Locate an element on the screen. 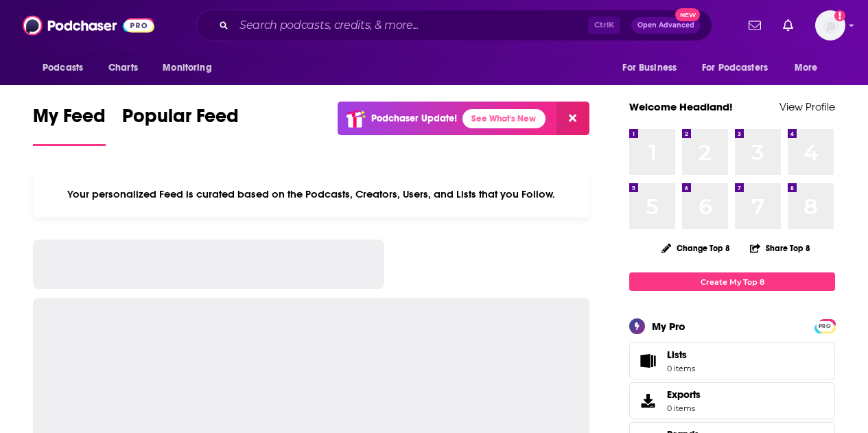 The height and width of the screenshot is (433, 868). span: Logged in as headlandconsultancy is located at coordinates (830, 26).